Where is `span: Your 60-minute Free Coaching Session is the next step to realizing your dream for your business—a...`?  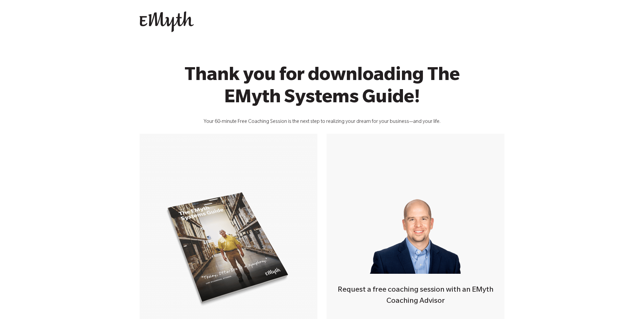
span: Your 60-minute Free Coaching Session is the next step to realizing your dream for your business—a... is located at coordinates (322, 122).